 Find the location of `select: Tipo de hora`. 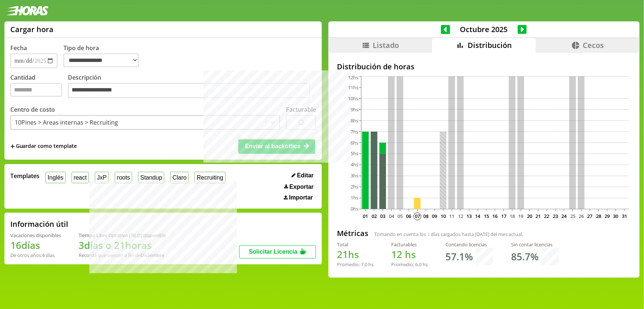

select: Tipo de hora is located at coordinates (101, 60).